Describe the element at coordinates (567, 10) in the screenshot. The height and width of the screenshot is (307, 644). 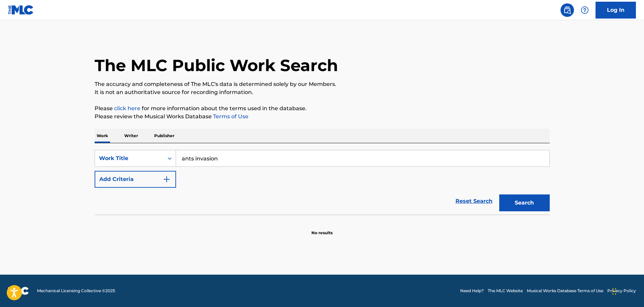
I see `img: search` at that location.